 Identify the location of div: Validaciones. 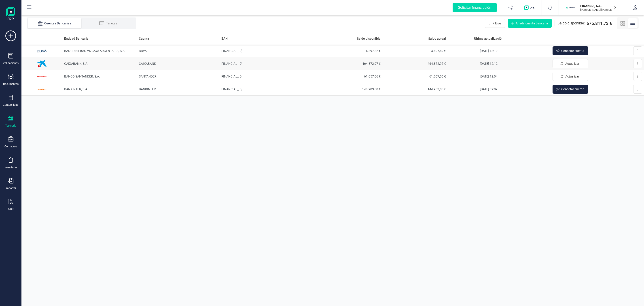
(11, 63).